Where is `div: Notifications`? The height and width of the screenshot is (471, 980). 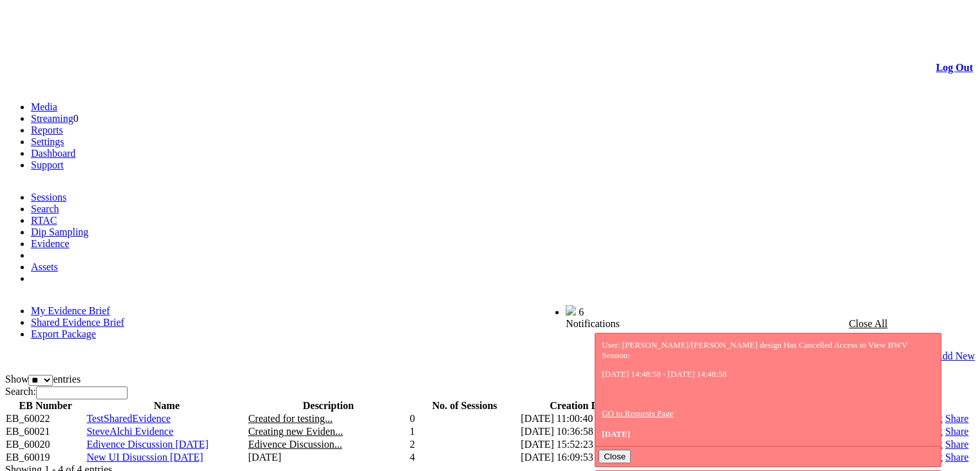
div: Notifications is located at coordinates (757, 324).